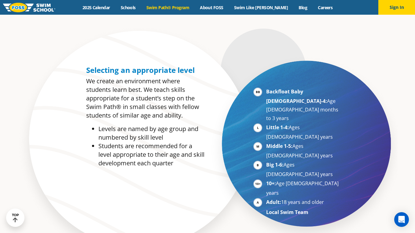 Image resolution: width=415 pixels, height=233 pixels. Describe the element at coordinates (274, 202) in the screenshot. I see `strong: Adult:` at that location.